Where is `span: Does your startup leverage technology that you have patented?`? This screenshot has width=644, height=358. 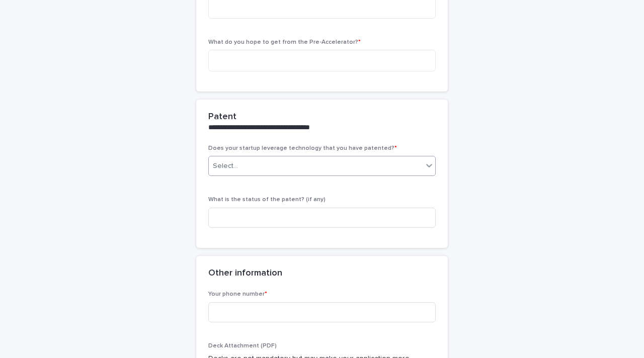 span: Does your startup leverage technology that you have patented? is located at coordinates (303, 149).